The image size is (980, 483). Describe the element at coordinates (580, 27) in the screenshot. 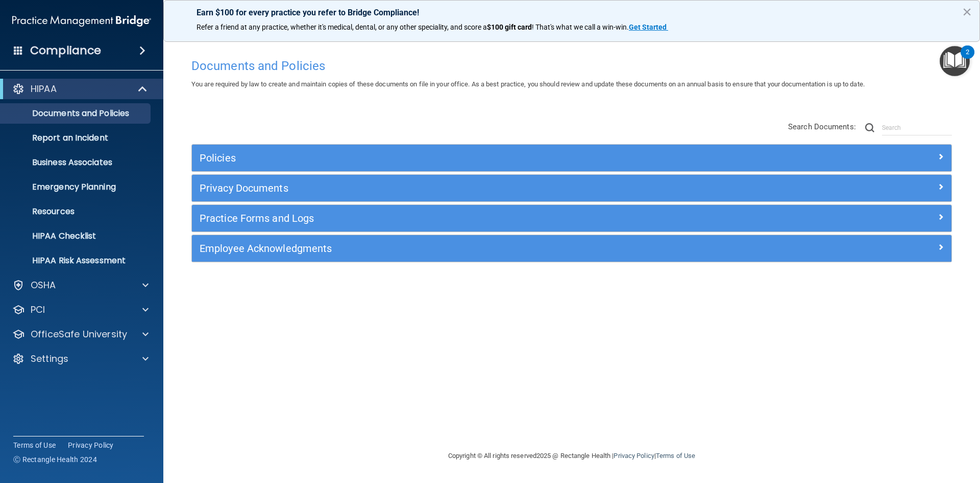

I see `span: ! That's what we call a win-win.` at that location.